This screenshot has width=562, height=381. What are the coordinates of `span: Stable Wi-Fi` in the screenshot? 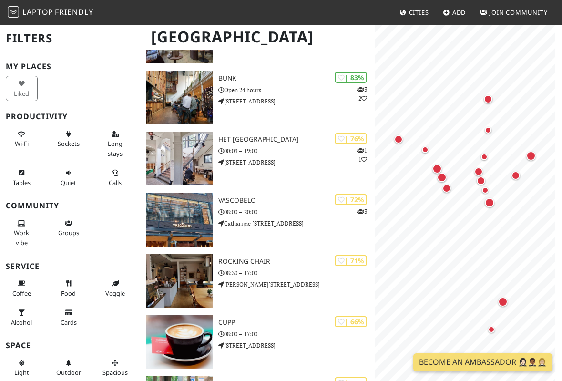 It's located at (21, 143).